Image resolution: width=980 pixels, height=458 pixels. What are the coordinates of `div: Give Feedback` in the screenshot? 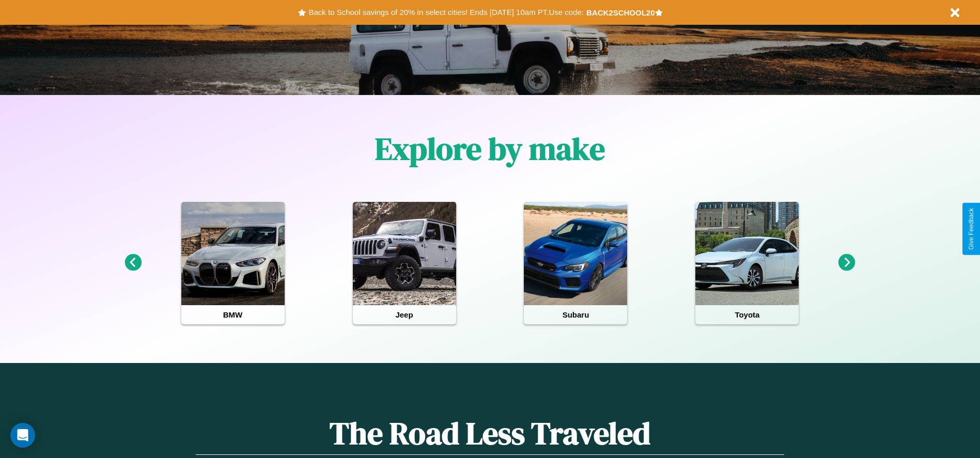 It's located at (971, 229).